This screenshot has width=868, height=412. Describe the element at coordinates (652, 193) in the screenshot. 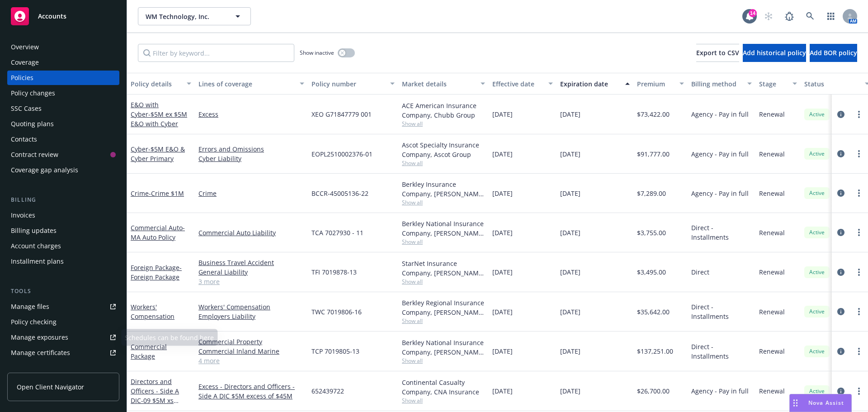

I see `span: $7,289.00` at that location.